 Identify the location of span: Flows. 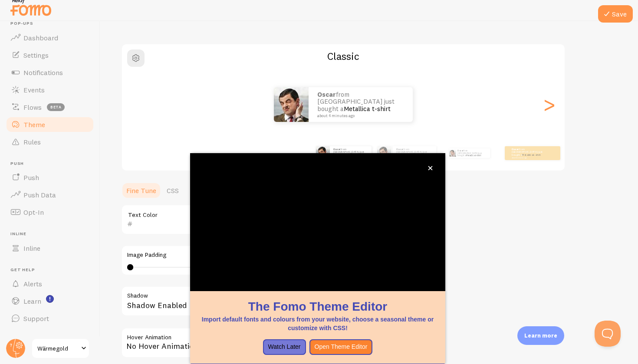
(33, 107).